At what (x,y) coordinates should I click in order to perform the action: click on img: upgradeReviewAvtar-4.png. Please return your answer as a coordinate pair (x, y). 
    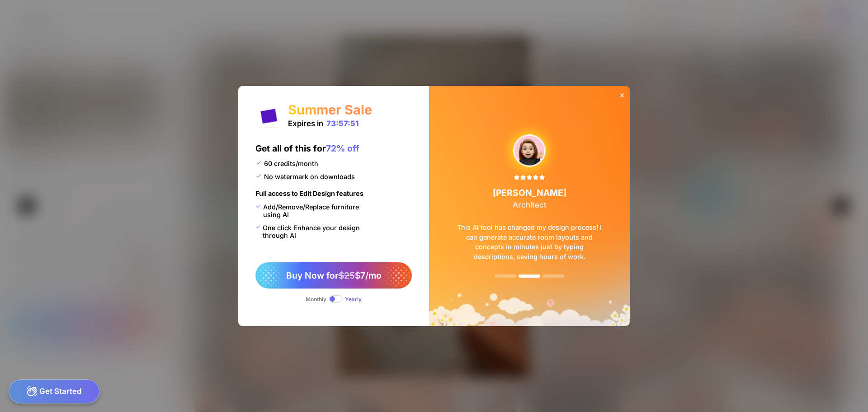
    Looking at the image, I should click on (529, 151).